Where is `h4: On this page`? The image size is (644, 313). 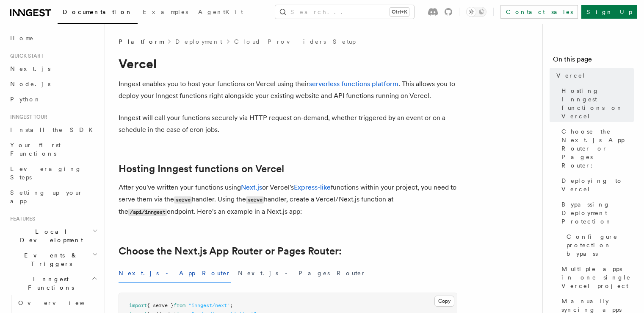
h4: On this page is located at coordinates (593, 61).